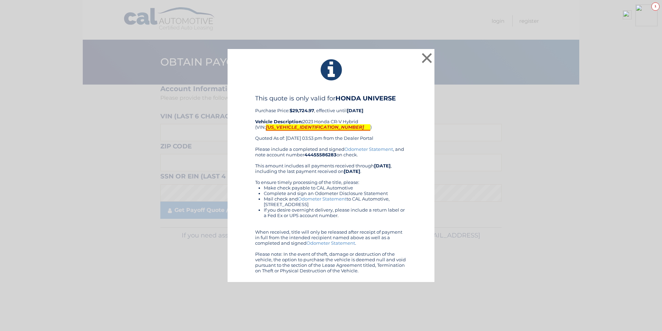  What do you see at coordinates (335, 187) in the screenshot?
I see `li: Make check payable to CAL Automotive` at bounding box center [335, 187].